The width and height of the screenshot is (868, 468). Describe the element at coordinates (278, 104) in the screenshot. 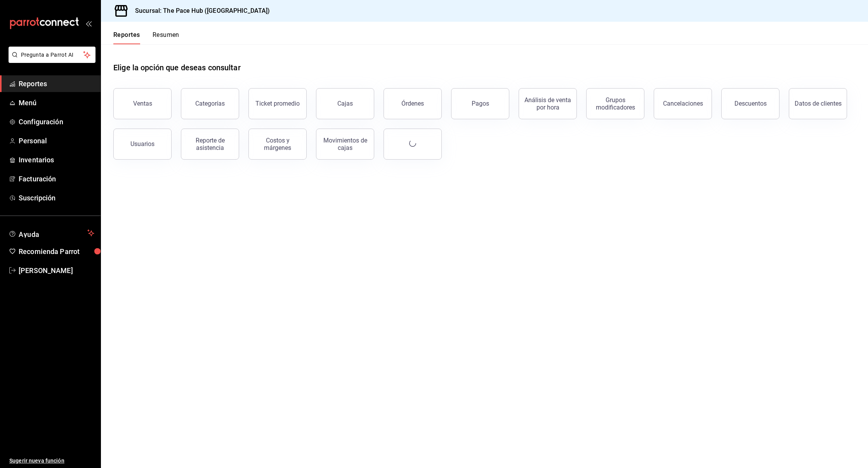

I see `button: Ticket promedio` at that location.